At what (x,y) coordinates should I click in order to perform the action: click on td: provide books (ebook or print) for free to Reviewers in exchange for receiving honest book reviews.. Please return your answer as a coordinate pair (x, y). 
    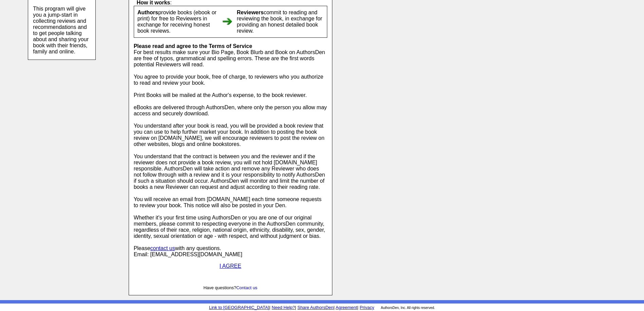
    Looking at the image, I should click on (178, 22).